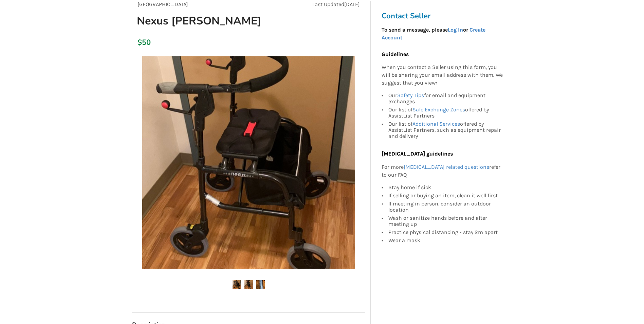 The width and height of the screenshot is (644, 324). I want to click on div: Wear a mask, so click(446, 240).